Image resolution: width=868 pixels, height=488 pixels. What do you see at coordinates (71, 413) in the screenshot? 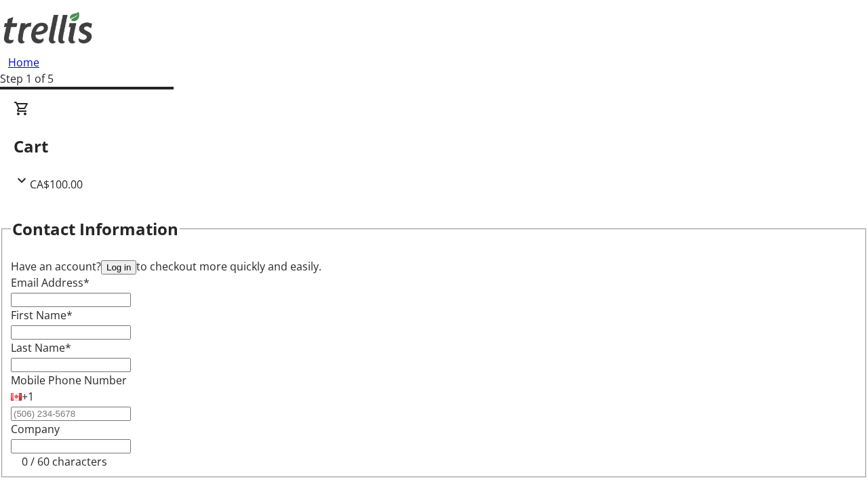
I see `input: (506) 234-5678` at bounding box center [71, 413].